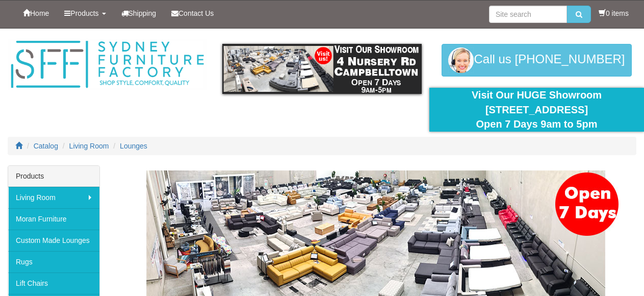  I want to click on span: Living Room, so click(89, 146).